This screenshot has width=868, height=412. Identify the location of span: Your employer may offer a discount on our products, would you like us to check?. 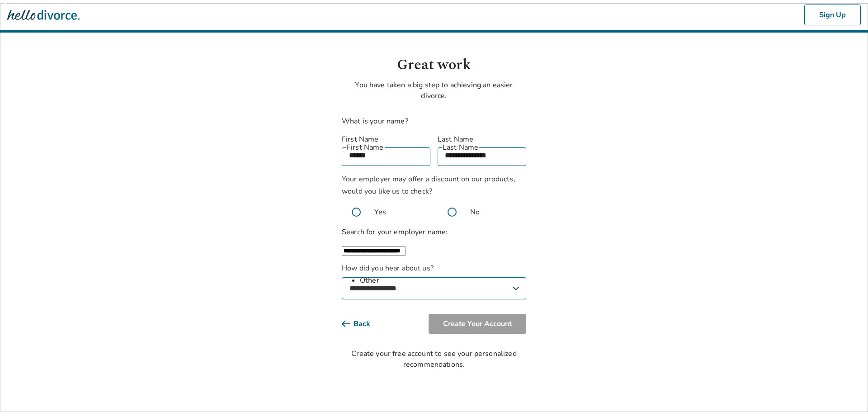
(429, 185).